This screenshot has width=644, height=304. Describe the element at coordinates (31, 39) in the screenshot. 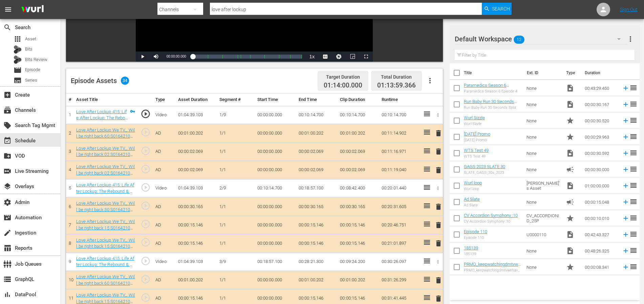

I see `span: Asset` at that location.